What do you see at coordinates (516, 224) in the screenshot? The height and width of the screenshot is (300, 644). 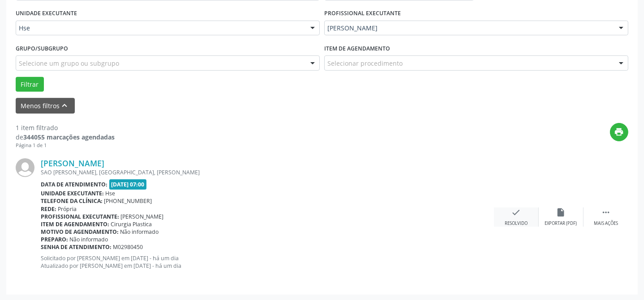 I see `div: Resolvido` at bounding box center [516, 224].